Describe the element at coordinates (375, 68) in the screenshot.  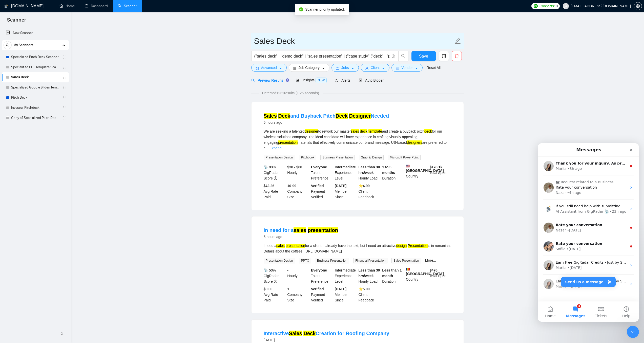
I see `span: Client` at that location.